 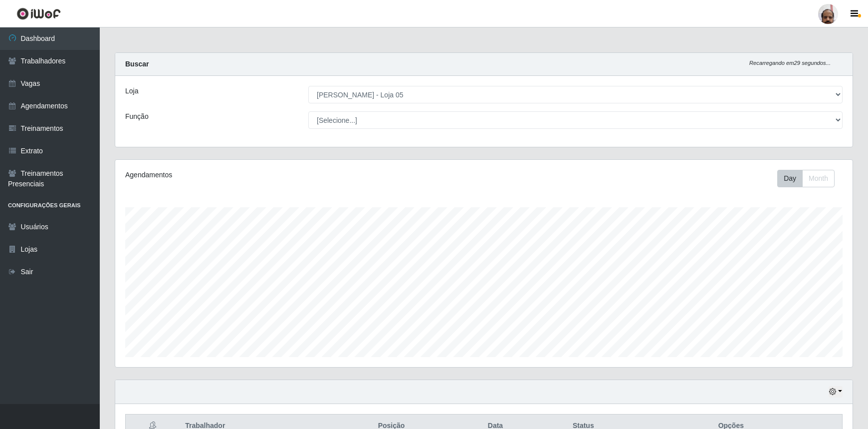 What do you see at coordinates (790, 63) in the screenshot?
I see `i: Recarregando em 29 segundos...` at bounding box center [790, 63].